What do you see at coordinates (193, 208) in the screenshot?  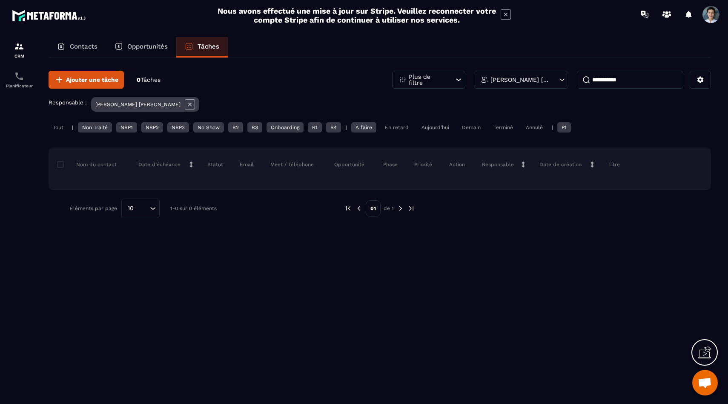 I see `p: 1-0 sur 0 éléments` at bounding box center [193, 208].